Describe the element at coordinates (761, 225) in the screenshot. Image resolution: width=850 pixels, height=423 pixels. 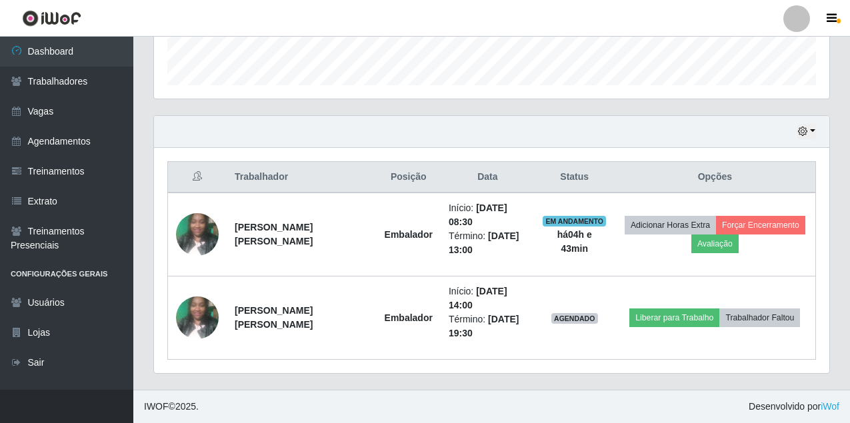
I see `button: Forçar Encerramento` at that location.